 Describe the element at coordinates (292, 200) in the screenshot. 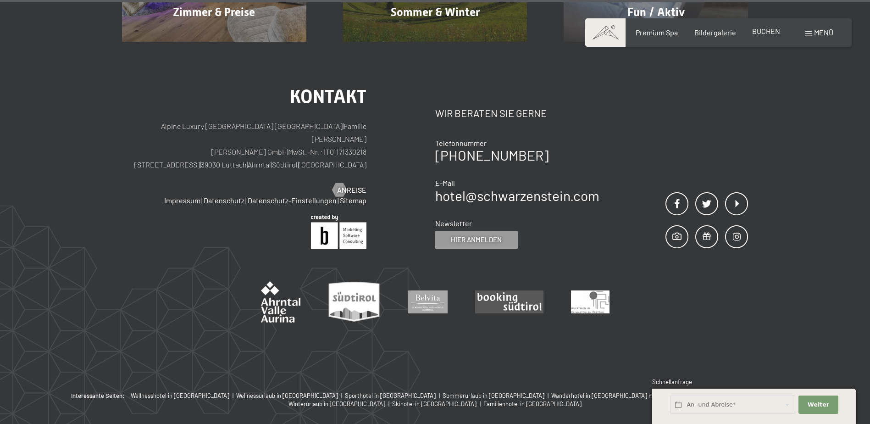

I see `a: Datenschutz-Einstellungen` at that location.